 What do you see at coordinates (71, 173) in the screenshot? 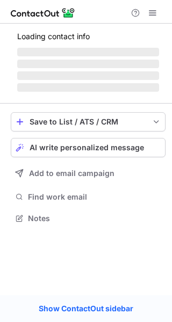
I see `span: Add to email campaign` at bounding box center [71, 173].